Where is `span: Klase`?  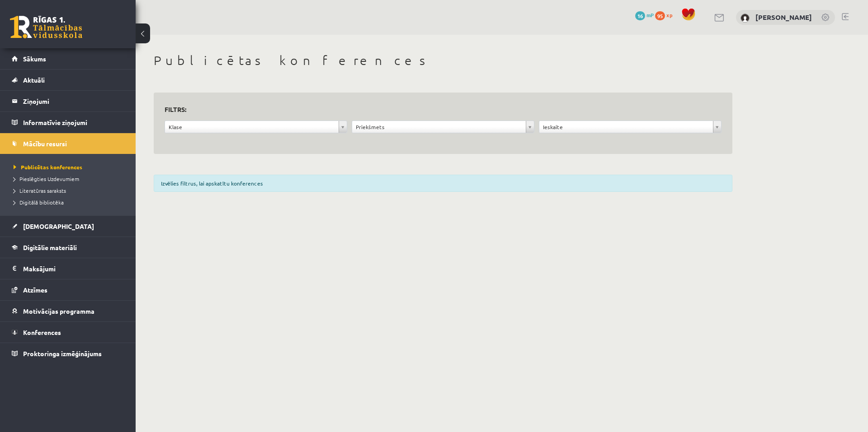 span: Klase is located at coordinates (252, 127).